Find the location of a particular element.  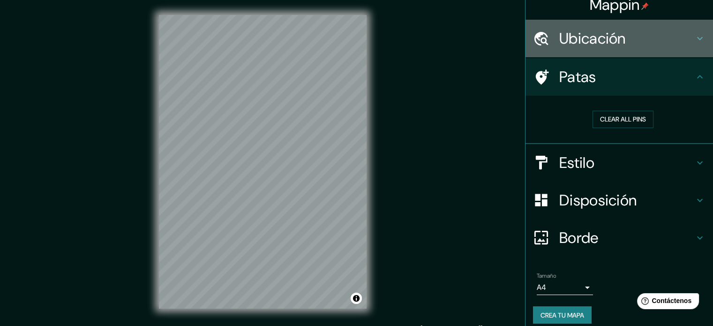

div: Borde is located at coordinates (619, 238).